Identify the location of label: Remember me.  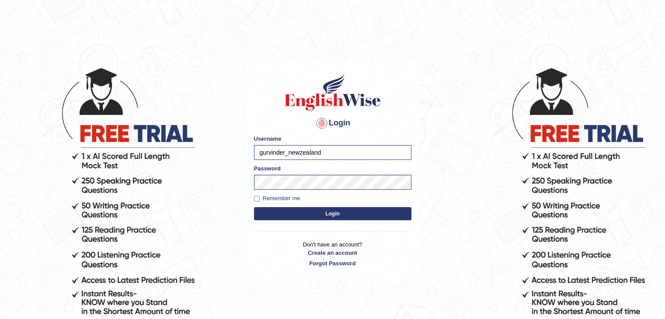
(277, 198).